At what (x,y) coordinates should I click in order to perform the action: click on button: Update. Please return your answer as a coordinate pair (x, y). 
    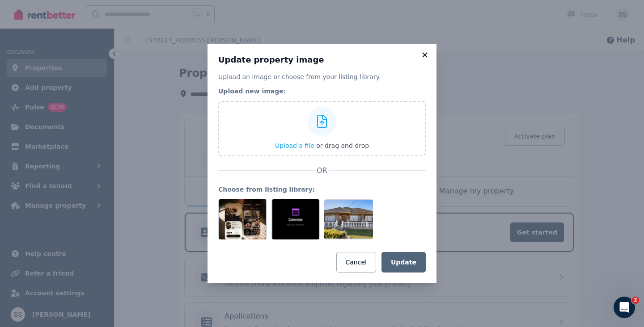
    Looking at the image, I should click on (403, 262).